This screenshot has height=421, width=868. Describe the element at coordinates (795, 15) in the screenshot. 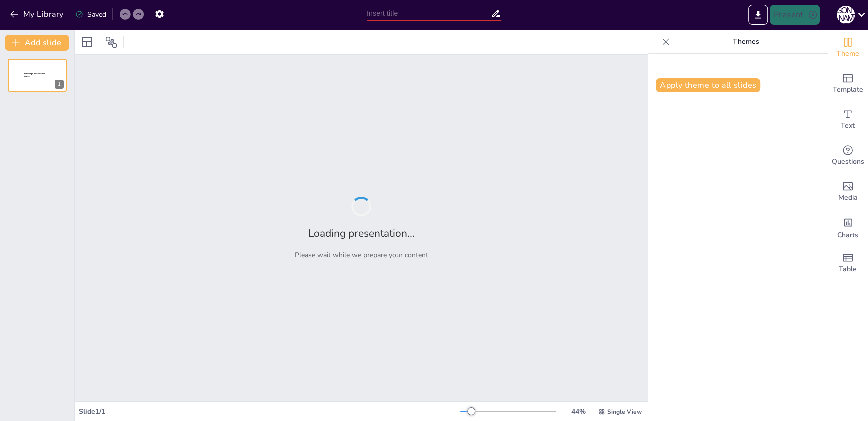

I see `button: Present` at that location.